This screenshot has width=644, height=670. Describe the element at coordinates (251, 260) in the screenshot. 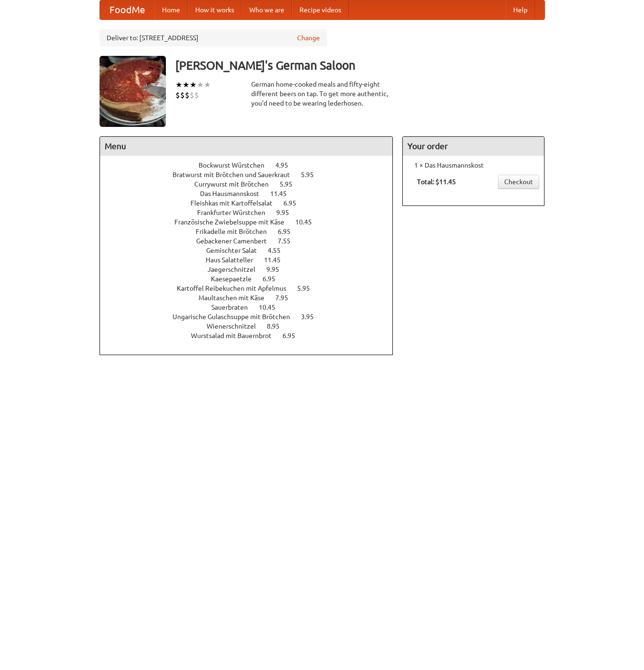

I see `a: Haus Salatteller 11.45` at that location.